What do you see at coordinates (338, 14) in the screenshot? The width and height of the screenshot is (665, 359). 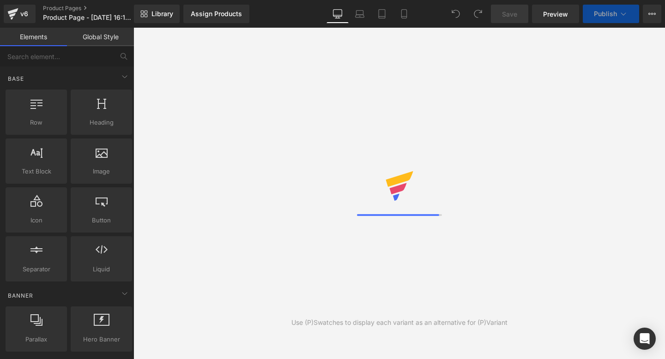 I see `a: Desktop` at bounding box center [338, 14].